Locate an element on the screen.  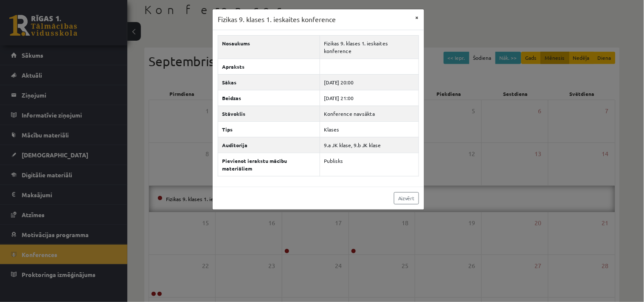
td: Klases is located at coordinates (369, 129).